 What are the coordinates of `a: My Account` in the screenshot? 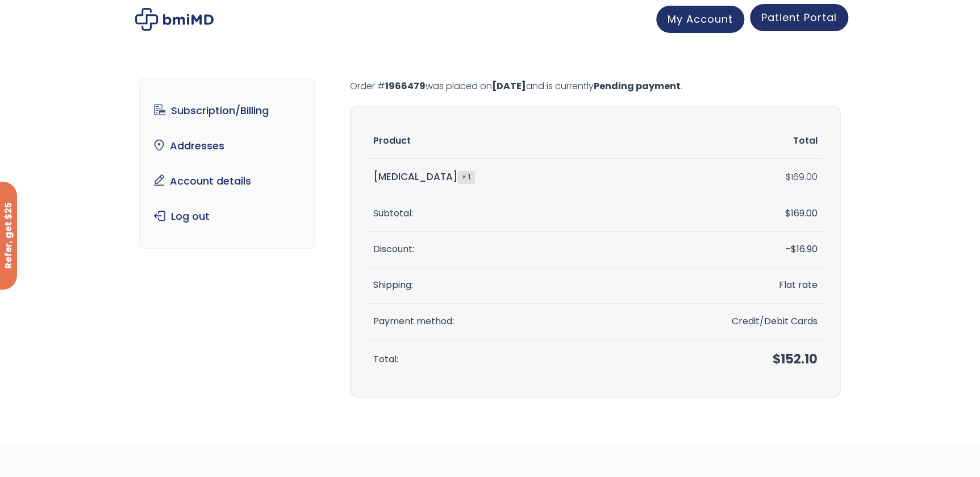 It's located at (700, 19).